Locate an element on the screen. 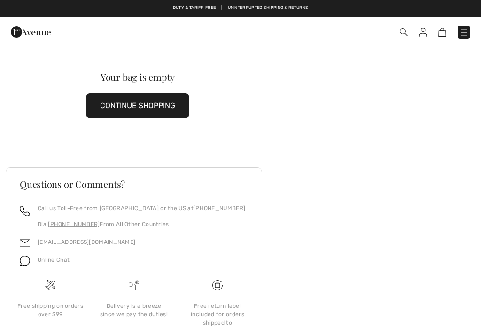  img: 1ère Avenue is located at coordinates (31, 32).